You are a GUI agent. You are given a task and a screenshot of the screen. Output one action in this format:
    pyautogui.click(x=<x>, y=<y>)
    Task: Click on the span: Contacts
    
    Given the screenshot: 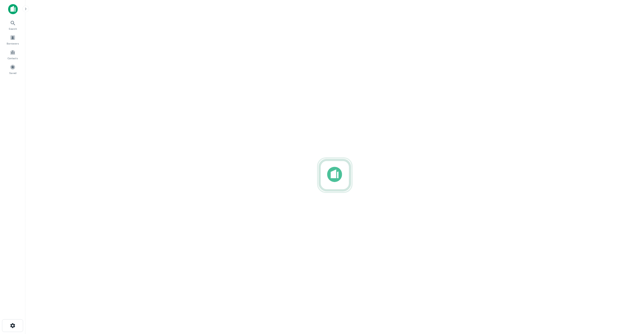 What is the action you would take?
    pyautogui.click(x=13, y=58)
    